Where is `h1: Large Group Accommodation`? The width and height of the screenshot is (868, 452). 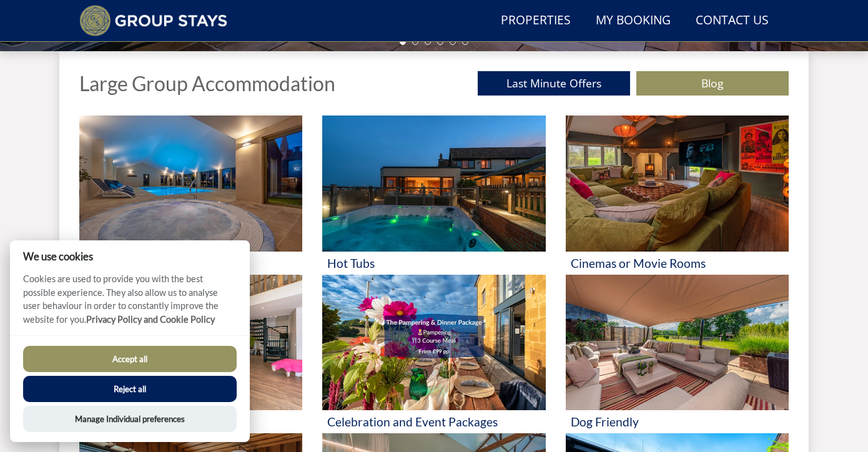
h1: Large Group Accommodation is located at coordinates (207, 83).